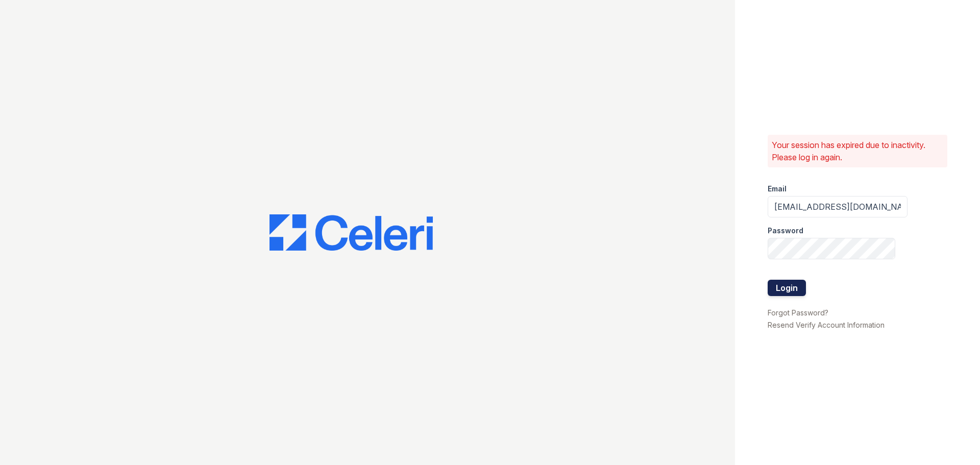  What do you see at coordinates (798, 313) in the screenshot?
I see `a: Forgot Password?` at bounding box center [798, 313].